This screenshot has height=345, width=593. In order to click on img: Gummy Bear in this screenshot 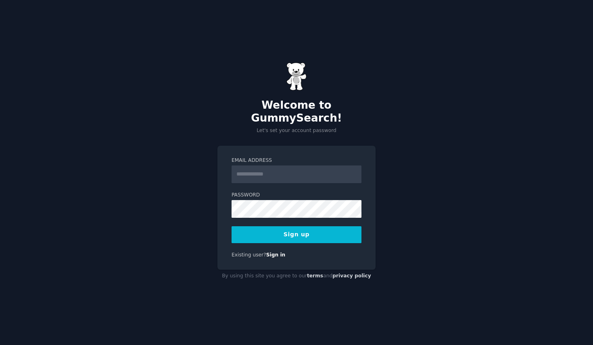, I will do `click(296, 77)`.